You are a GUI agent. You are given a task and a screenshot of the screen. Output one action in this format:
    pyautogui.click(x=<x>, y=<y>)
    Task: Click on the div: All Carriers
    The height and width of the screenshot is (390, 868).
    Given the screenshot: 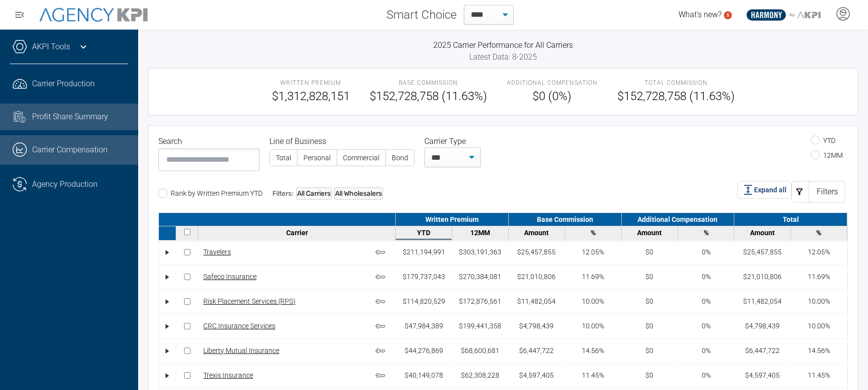 What is the action you would take?
    pyautogui.click(x=314, y=193)
    